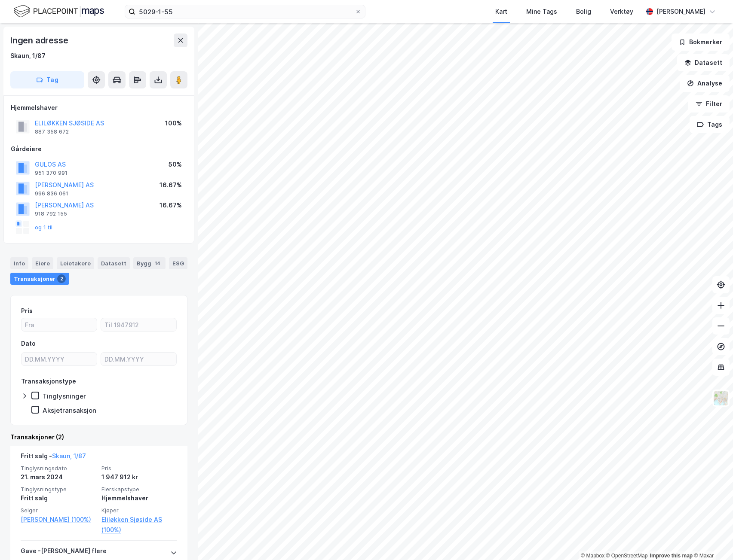 The width and height of the screenshot is (733, 560). I want to click on div: 951 370 991, so click(51, 173).